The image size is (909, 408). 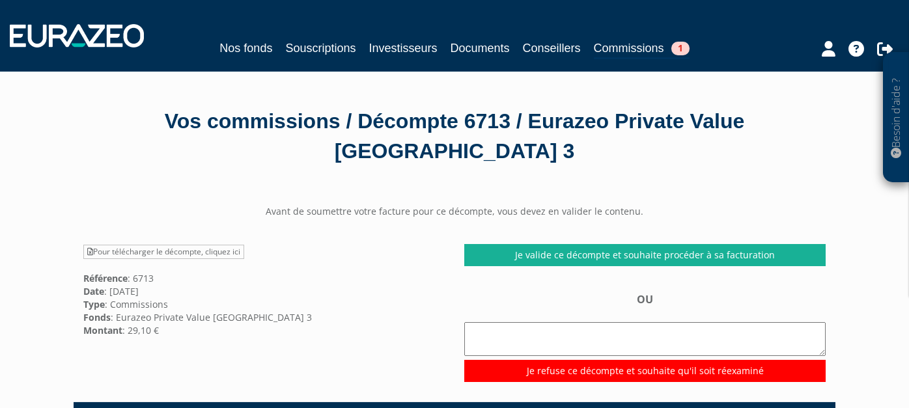 I want to click on strong: Fonds, so click(x=97, y=317).